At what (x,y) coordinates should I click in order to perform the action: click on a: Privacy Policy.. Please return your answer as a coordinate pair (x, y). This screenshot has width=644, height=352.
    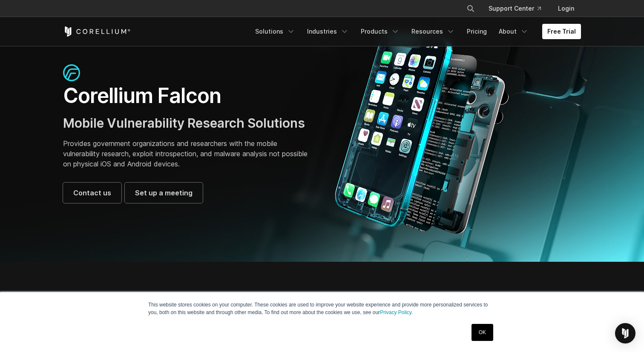
    Looking at the image, I should click on (396, 312).